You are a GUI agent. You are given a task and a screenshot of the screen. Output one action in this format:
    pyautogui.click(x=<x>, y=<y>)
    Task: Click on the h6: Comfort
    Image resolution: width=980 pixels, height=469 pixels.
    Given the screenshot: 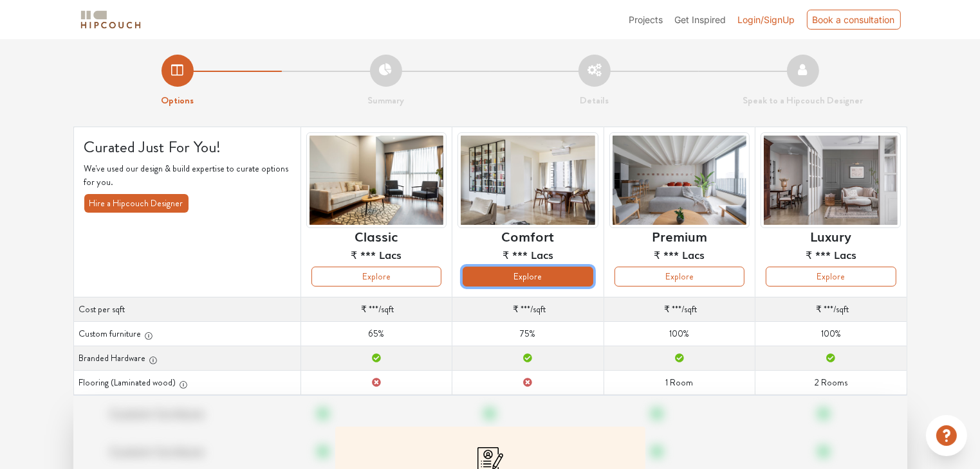 What is the action you would take?
    pyautogui.click(x=528, y=236)
    